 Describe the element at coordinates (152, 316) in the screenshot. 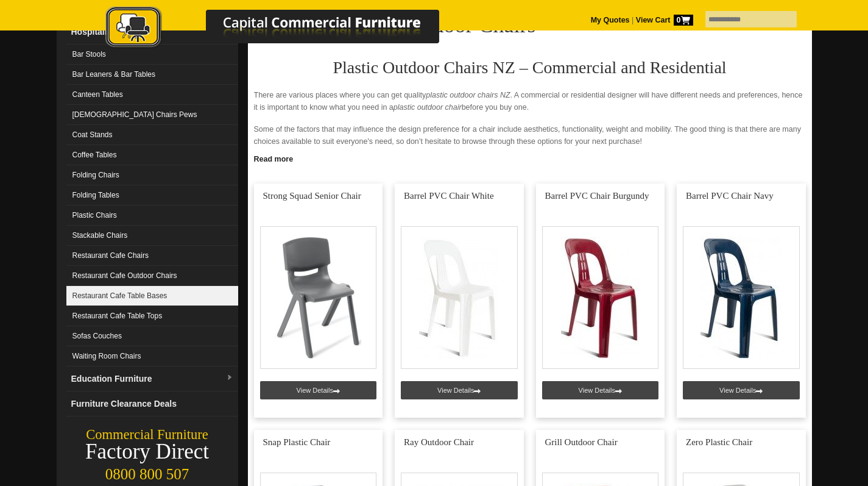

I see `a: Restaurant Cafe Table Tops` at that location.